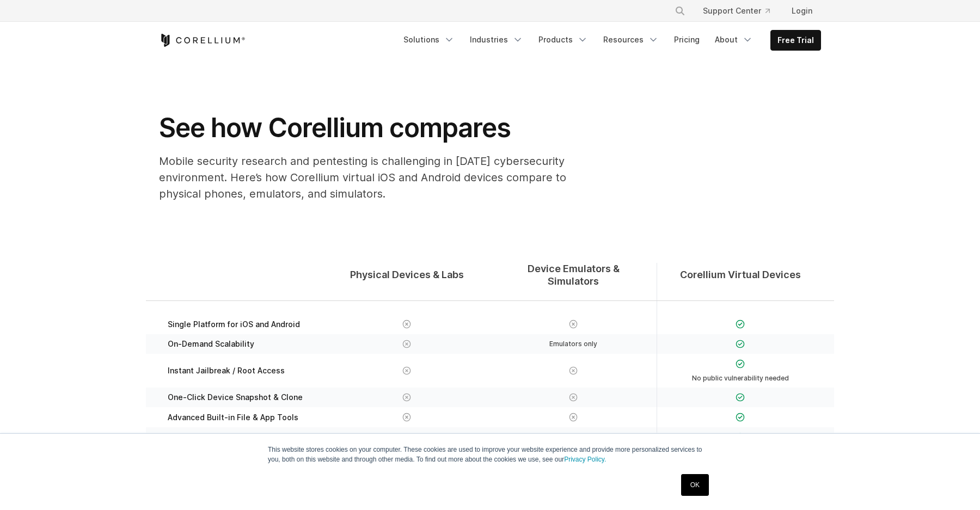  I want to click on span: Single Platform for iOS and Android, so click(234, 324).